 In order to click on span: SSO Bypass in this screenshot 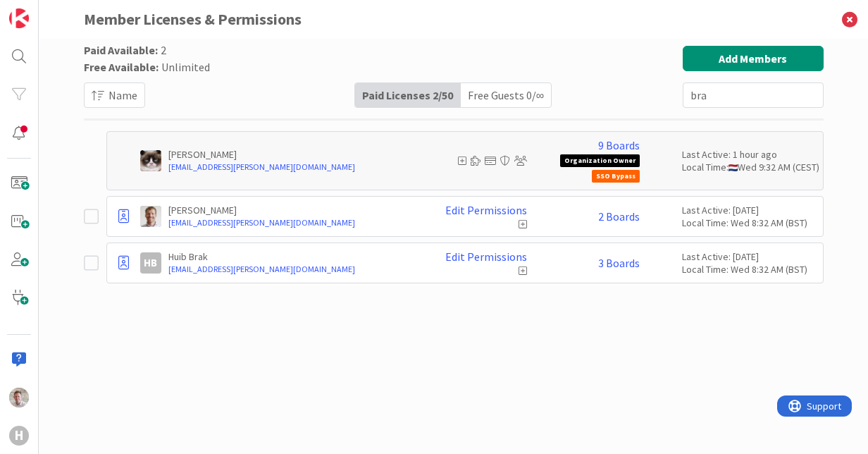, I will do `click(615, 177)`.